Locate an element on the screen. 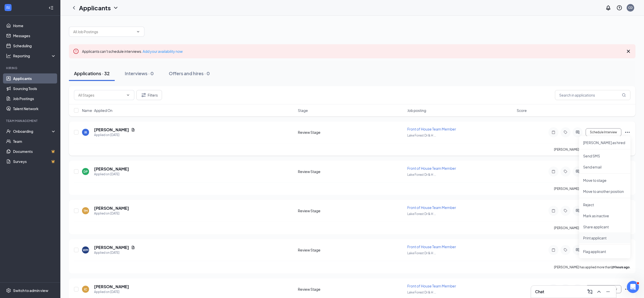  button: Minimize is located at coordinates (608, 291).